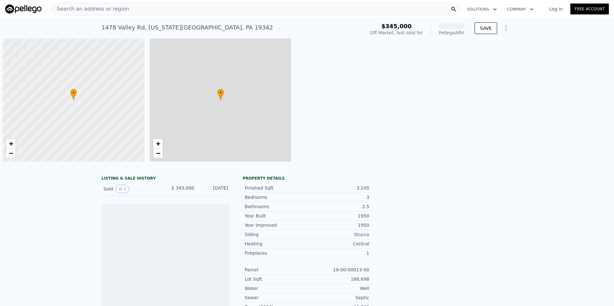 This screenshot has width=614, height=306. Describe the element at coordinates (276, 288) in the screenshot. I see `div: Water` at that location.